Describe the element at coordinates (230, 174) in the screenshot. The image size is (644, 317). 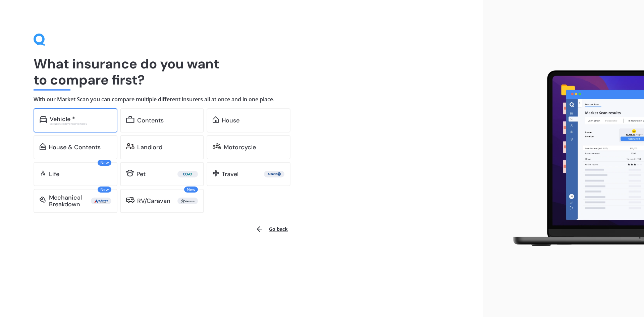
I see `div: Travel` at that location.